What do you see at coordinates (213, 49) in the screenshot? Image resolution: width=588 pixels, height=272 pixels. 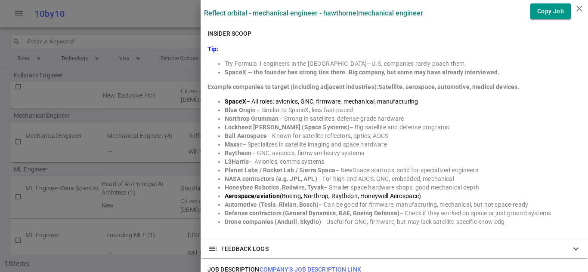 I see `strong: Tip:` at bounding box center [213, 49].